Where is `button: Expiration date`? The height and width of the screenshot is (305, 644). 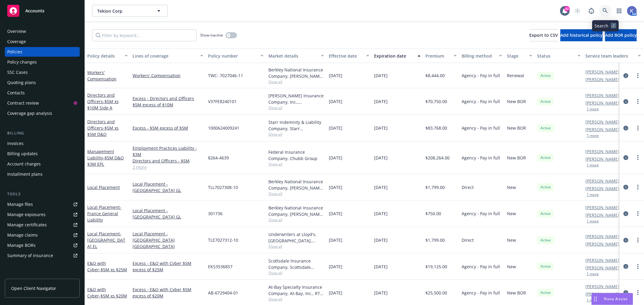
button: Expiration date is located at coordinates (397, 56).